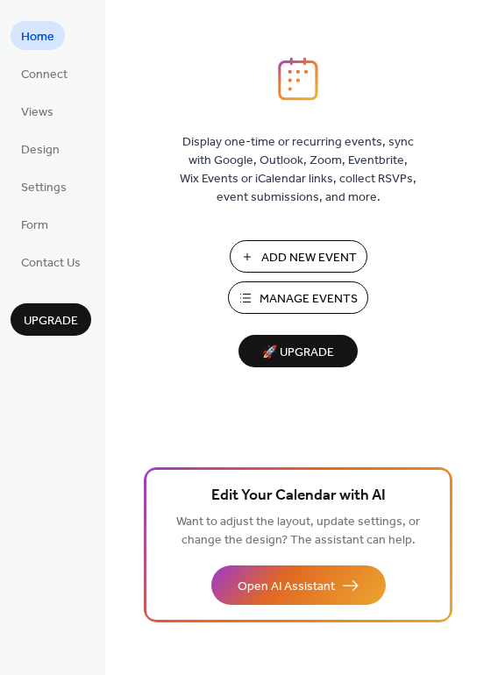 The image size is (491, 675). I want to click on a: Design, so click(40, 148).